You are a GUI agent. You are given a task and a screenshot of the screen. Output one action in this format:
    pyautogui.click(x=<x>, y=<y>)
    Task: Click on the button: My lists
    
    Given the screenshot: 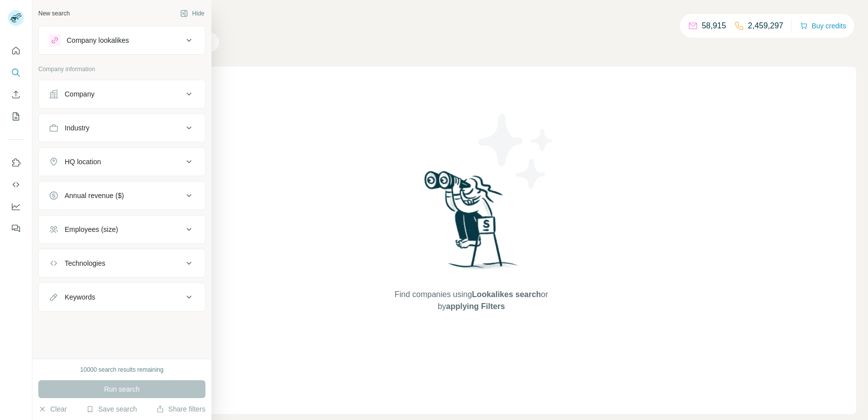 What is the action you would take?
    pyautogui.click(x=16, y=116)
    